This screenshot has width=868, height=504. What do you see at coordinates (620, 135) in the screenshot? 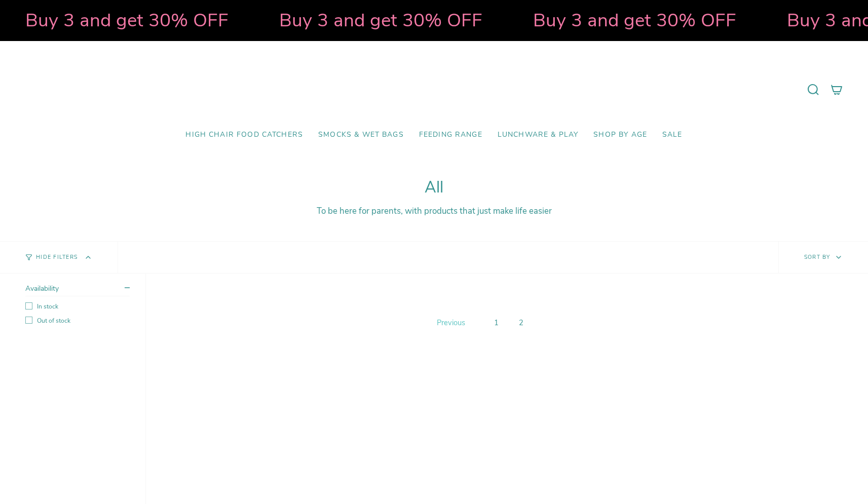
I see `div: Shop by Age` at bounding box center [620, 135].